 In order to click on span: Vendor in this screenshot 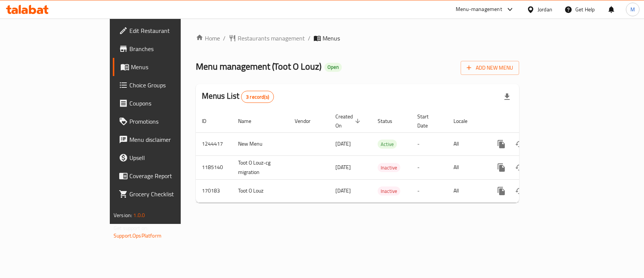, I will do `click(307, 121)`.